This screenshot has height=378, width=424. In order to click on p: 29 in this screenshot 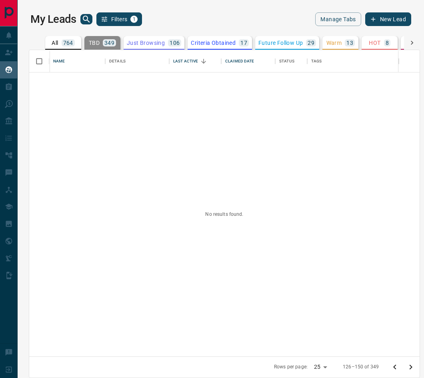, I will do `click(311, 43)`.